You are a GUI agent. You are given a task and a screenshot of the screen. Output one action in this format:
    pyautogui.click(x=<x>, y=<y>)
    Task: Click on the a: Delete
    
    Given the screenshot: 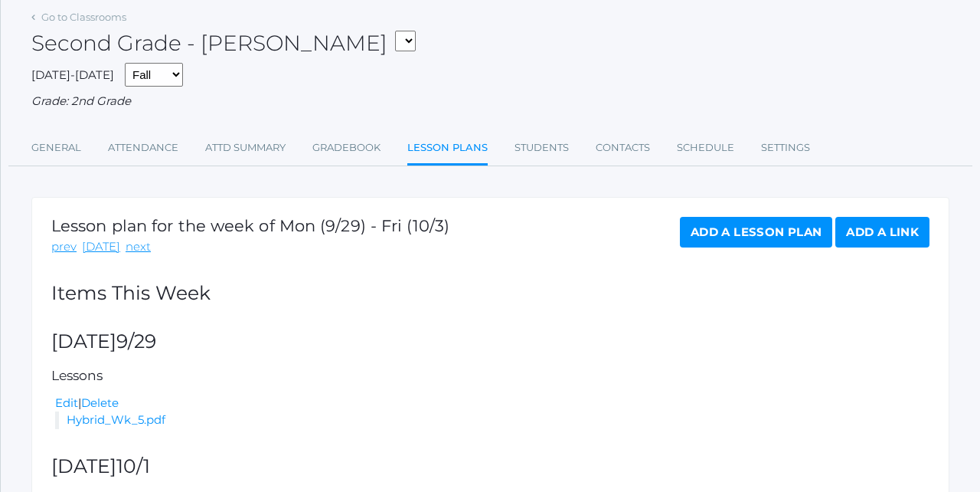 What is the action you would take?
    pyautogui.click(x=99, y=402)
    